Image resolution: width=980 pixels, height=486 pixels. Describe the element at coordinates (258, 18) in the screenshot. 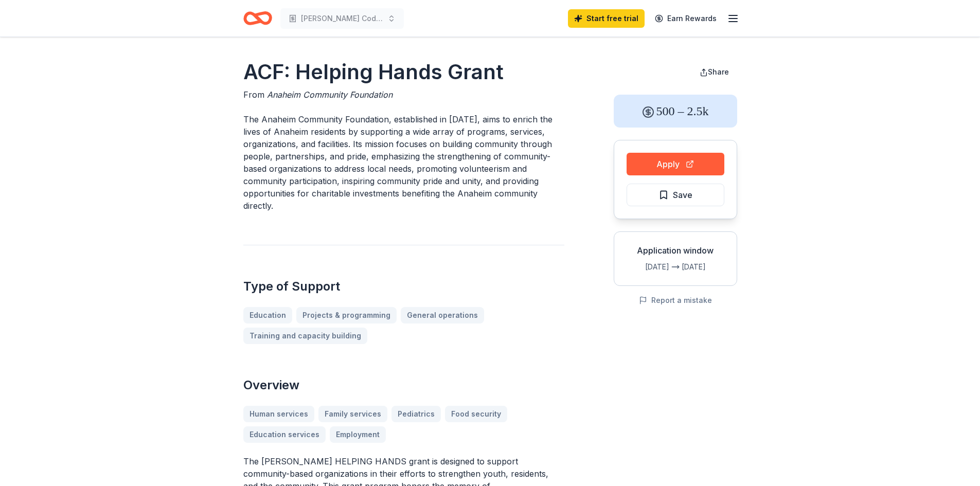

I see `a: Home` at that location.